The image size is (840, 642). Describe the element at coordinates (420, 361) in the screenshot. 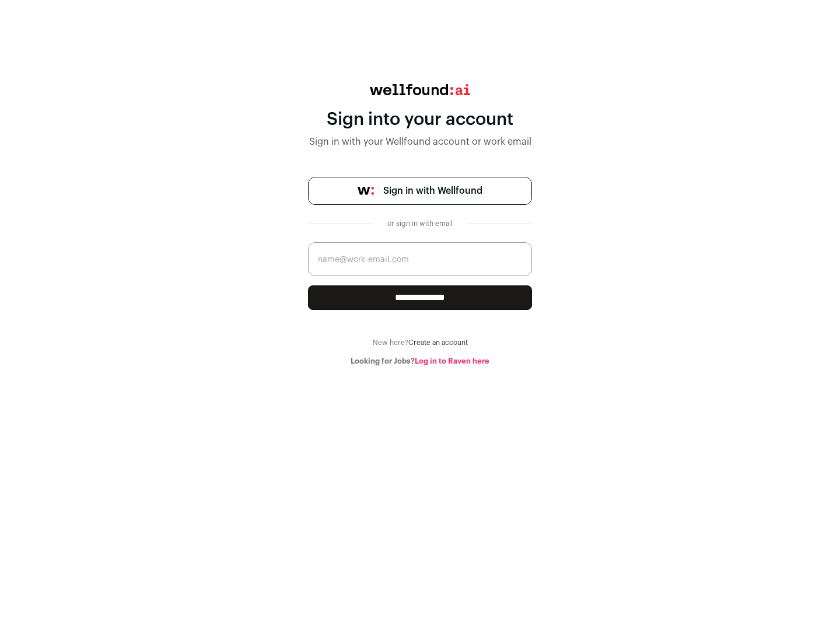

I see `div: Looking for Jobs?` at that location.